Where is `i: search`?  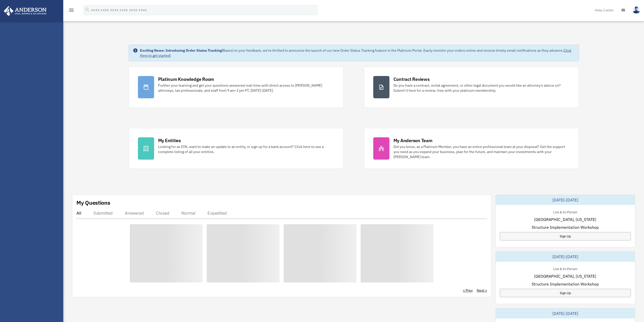
i: search is located at coordinates (87, 9).